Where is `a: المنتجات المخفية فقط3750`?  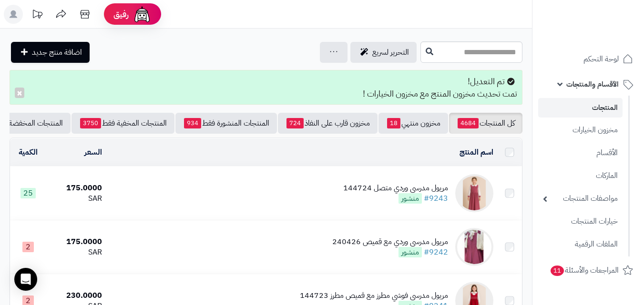 a: المنتجات المخفية فقط3750 is located at coordinates (123, 123).